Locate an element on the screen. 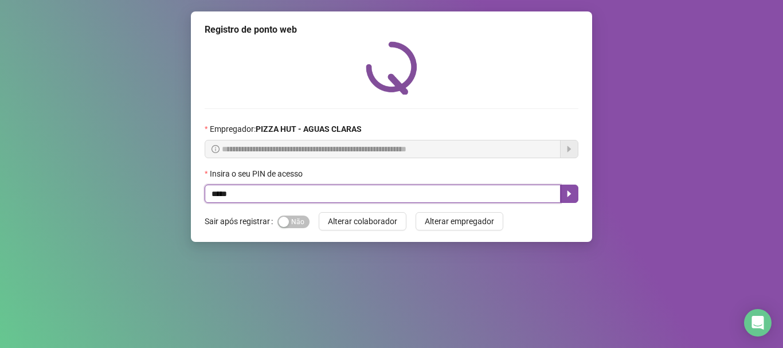  span: Empregador : is located at coordinates (285, 129).